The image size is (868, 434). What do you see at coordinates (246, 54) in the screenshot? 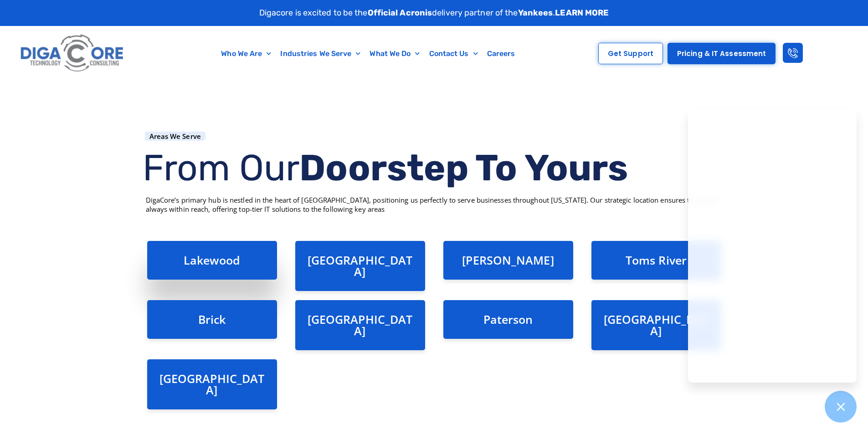
I see `a: Who We Are` at bounding box center [246, 54].